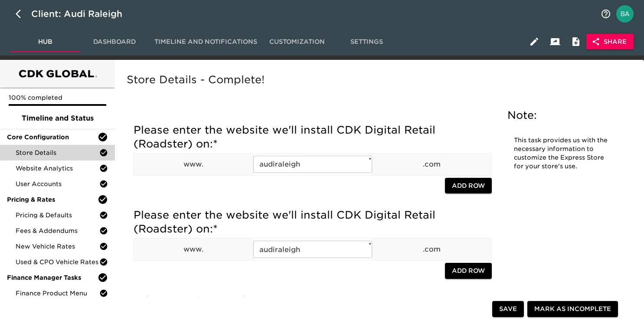 The image size is (644, 324). I want to click on span: New Vehicle Rates, so click(58, 247).